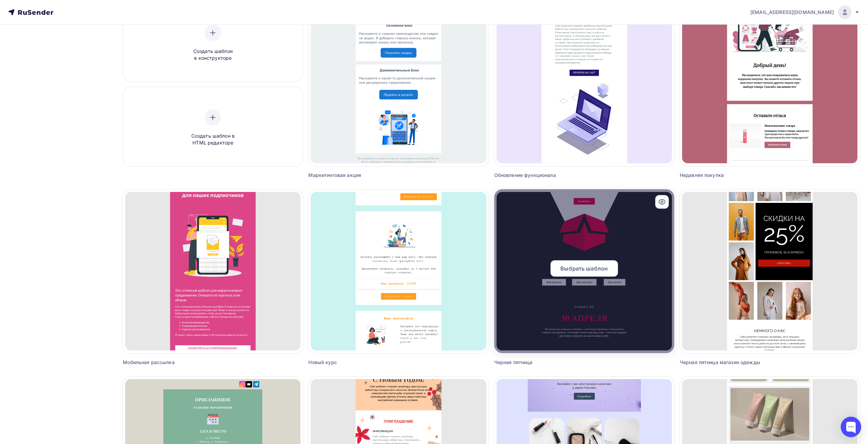  What do you see at coordinates (731, 362) in the screenshot?
I see `div: Черная пятница магазин одежды` at bounding box center [731, 362].